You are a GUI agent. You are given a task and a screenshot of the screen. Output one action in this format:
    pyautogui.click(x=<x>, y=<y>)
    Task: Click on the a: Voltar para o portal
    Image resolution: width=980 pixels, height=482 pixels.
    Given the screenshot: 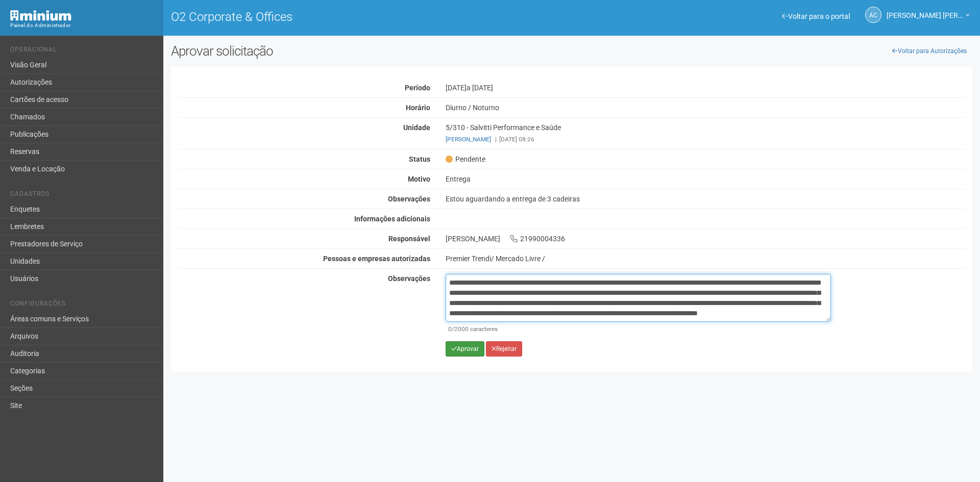 What is the action you would take?
    pyautogui.click(x=816, y=16)
    